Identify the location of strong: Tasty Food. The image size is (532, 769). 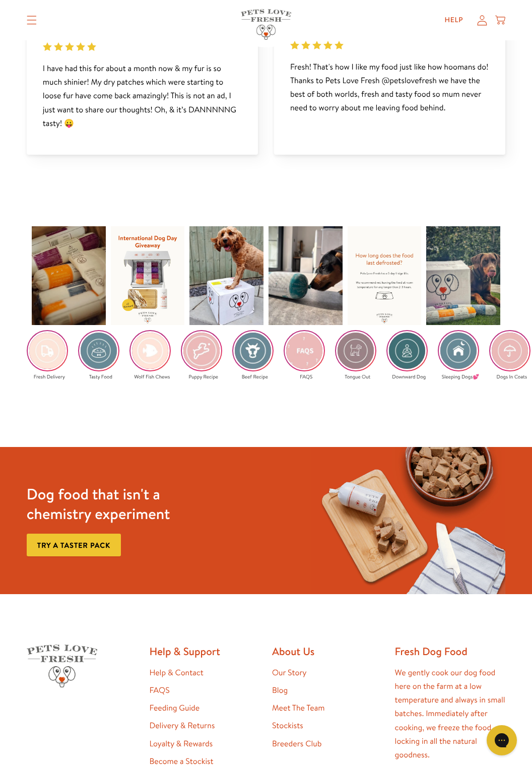
(101, 377).